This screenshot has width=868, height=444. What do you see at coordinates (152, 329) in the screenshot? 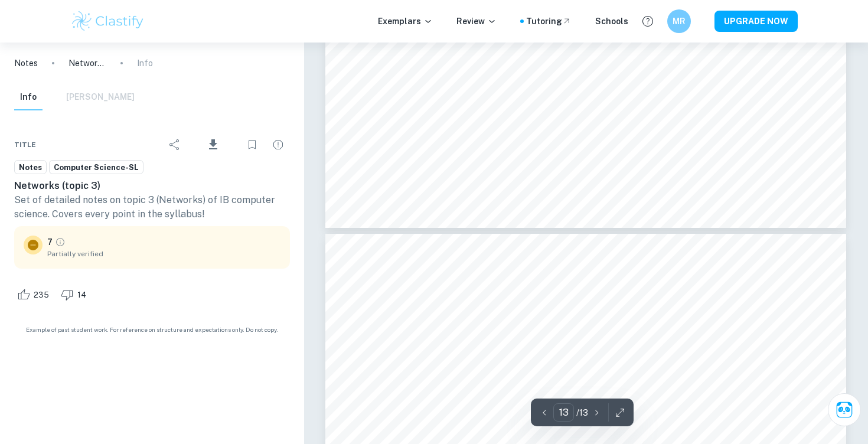
I see `span: Example of past student work. For reference on structure and expectations only. Do not copy.` at bounding box center [152, 329].